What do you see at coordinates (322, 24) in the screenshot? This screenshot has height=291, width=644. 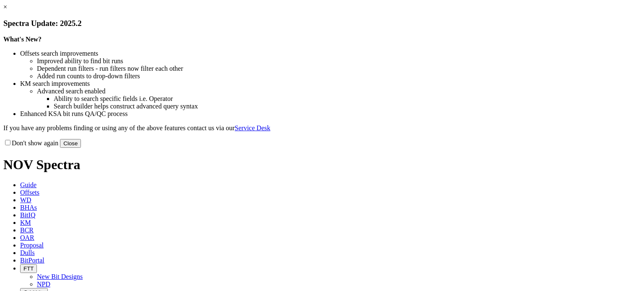 I see `h3: Spectra Update: 2025.2` at bounding box center [322, 24].